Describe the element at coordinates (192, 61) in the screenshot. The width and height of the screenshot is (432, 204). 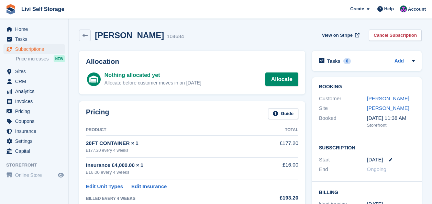
I see `h2: Allocation` at that location.